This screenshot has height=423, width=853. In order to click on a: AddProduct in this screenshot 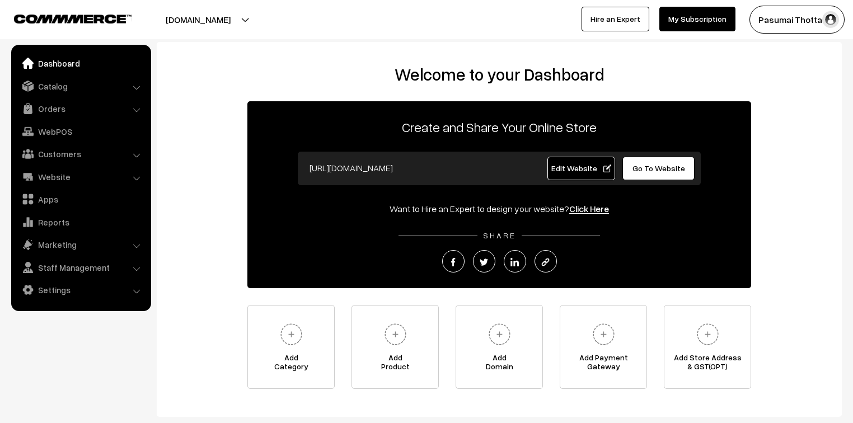, I will do `click(395, 347)`.